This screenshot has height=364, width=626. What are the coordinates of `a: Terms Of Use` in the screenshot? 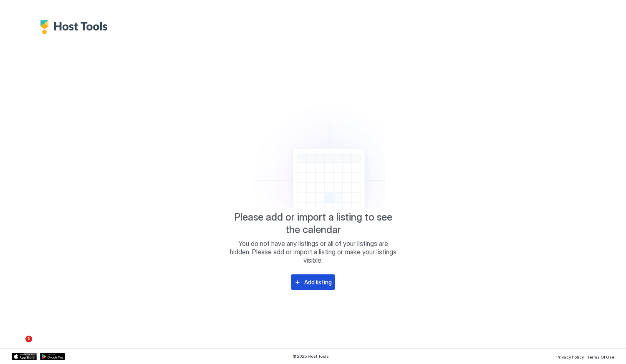 It's located at (601, 356).